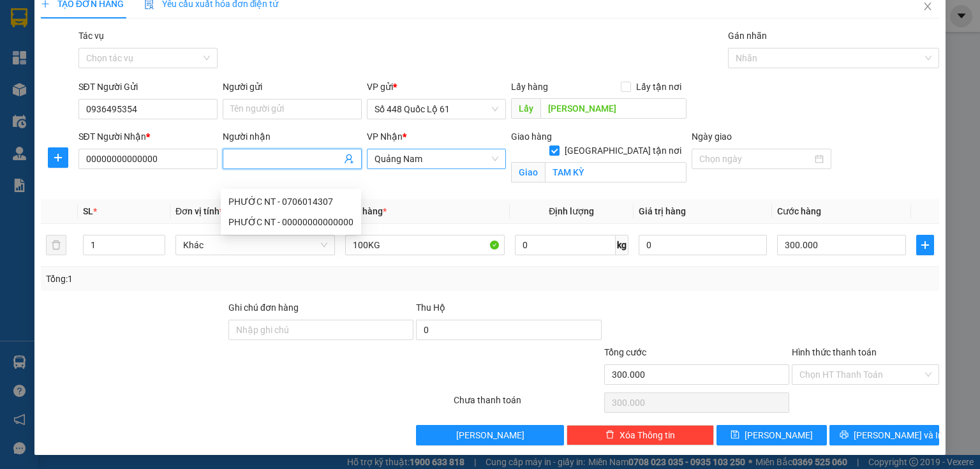 Image resolution: width=980 pixels, height=469 pixels. Describe the element at coordinates (292, 87) in the screenshot. I see `div: Người gửi` at that location.